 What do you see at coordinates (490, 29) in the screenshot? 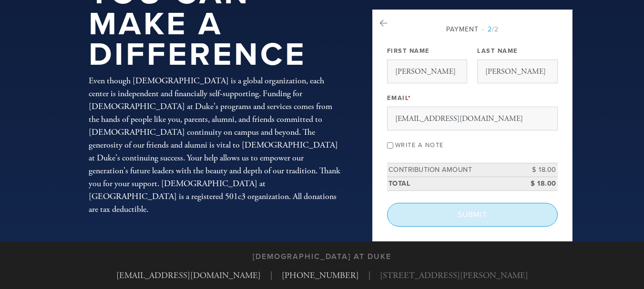
I see `span: /2` at bounding box center [490, 29].